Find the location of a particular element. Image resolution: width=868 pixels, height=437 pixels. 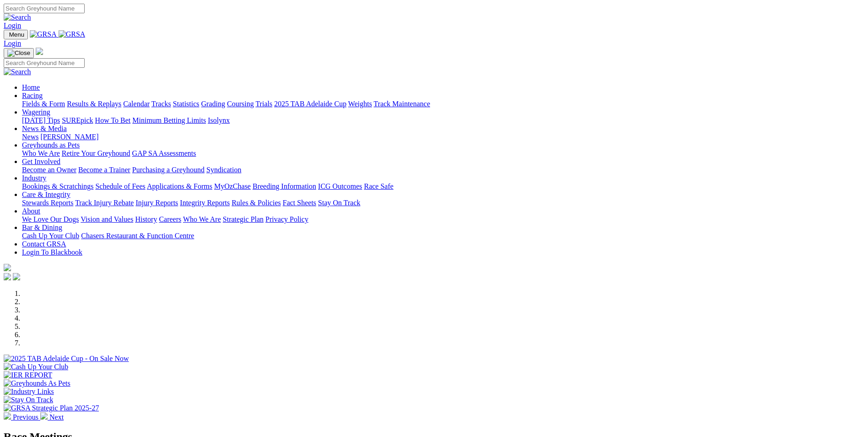

div: Bar & Dining is located at coordinates (443, 235).